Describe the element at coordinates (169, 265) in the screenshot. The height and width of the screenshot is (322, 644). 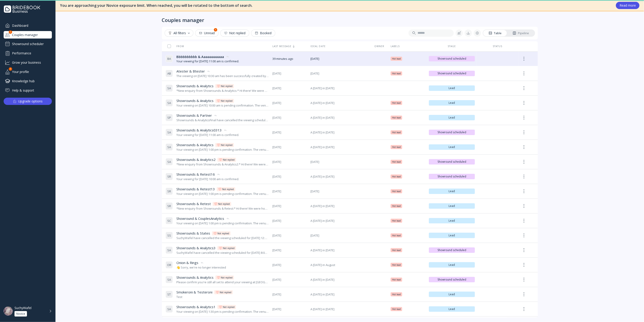
I see `div: O R` at that location.